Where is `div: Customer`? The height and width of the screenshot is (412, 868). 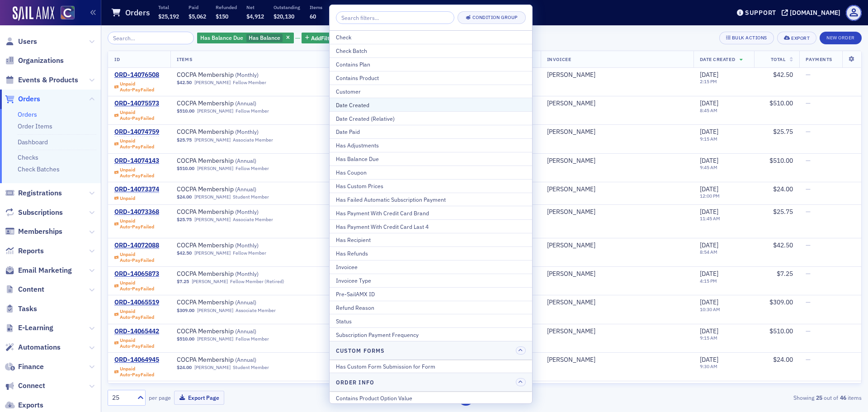 div: Customer is located at coordinates (431, 91).